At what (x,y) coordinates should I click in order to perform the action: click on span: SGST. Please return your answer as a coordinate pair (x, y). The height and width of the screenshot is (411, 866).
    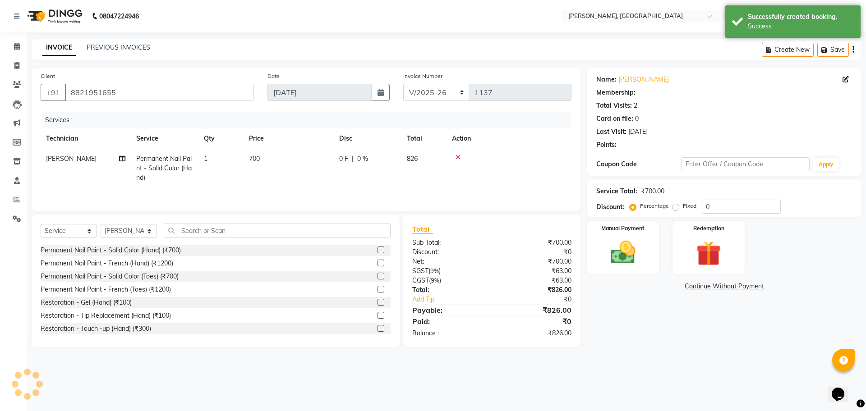
    Looking at the image, I should click on (420, 271).